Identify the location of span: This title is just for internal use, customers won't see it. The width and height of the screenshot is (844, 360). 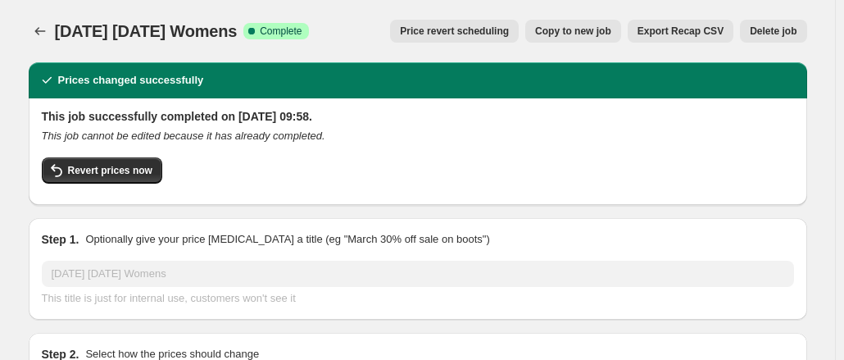
(169, 297).